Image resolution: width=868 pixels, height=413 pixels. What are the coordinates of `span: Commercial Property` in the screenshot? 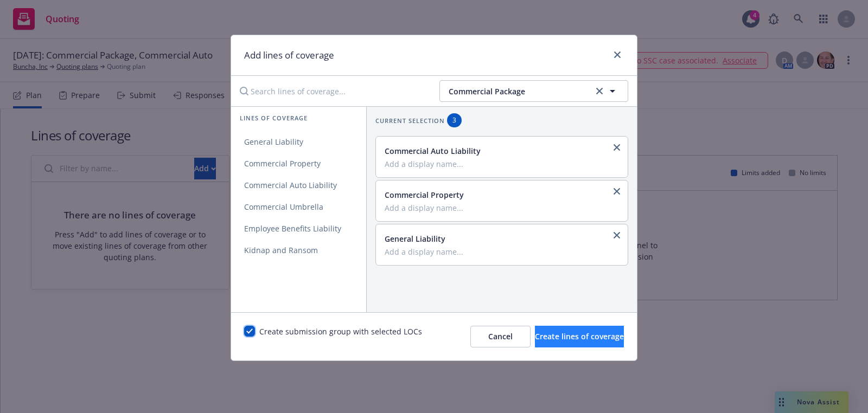 It's located at (282, 163).